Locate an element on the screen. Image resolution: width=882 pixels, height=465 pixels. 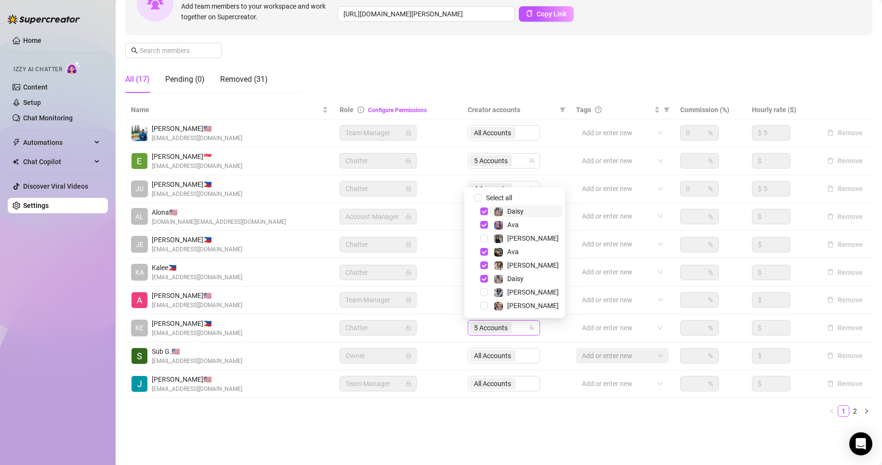
span: Alona 🇺🇸 is located at coordinates (219, 212).